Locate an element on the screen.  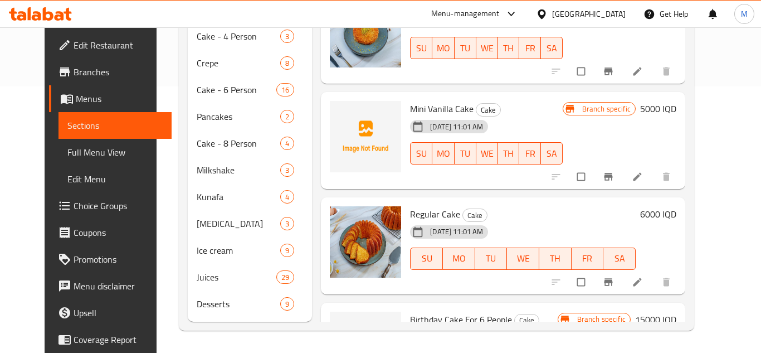
a: Upsell is located at coordinates (110, 313).